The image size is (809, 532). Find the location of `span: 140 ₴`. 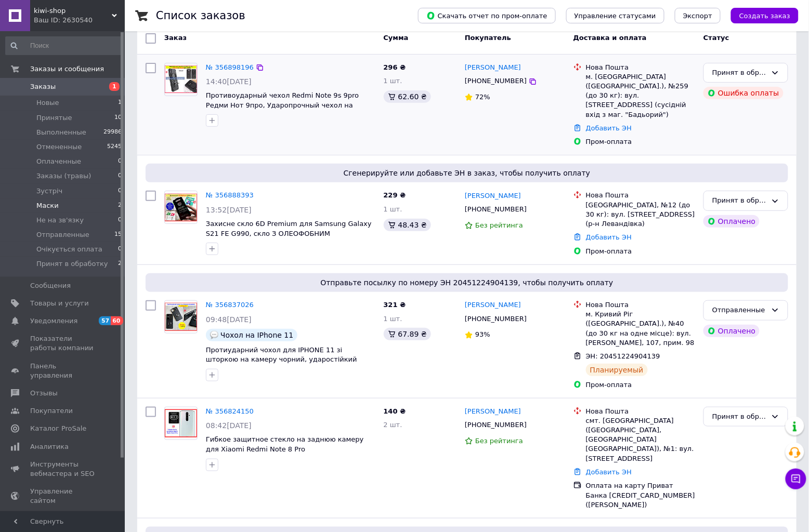

span: 140 ₴ is located at coordinates (394, 411).